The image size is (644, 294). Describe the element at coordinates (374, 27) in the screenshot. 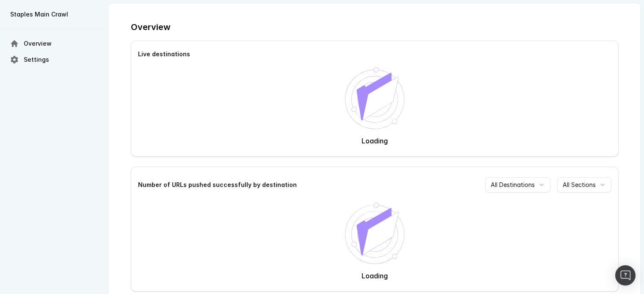

I see `h1: Overview` at that location.